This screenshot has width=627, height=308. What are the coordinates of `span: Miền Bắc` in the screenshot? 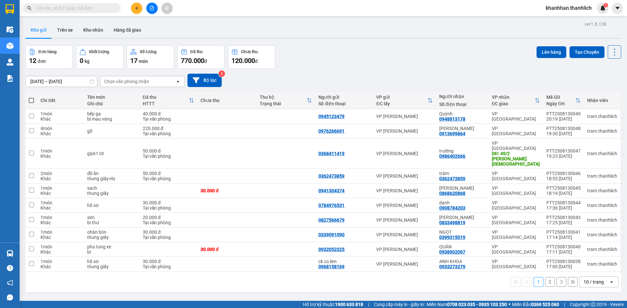 It's located at (535, 305).